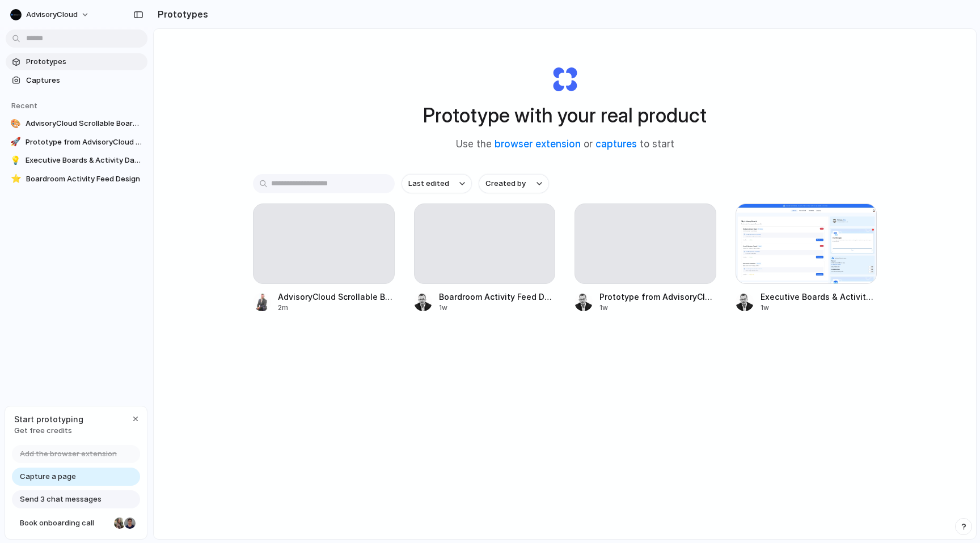 Image resolution: width=980 pixels, height=543 pixels. Describe the element at coordinates (47, 477) in the screenshot. I see `span: Capture a page` at that location.